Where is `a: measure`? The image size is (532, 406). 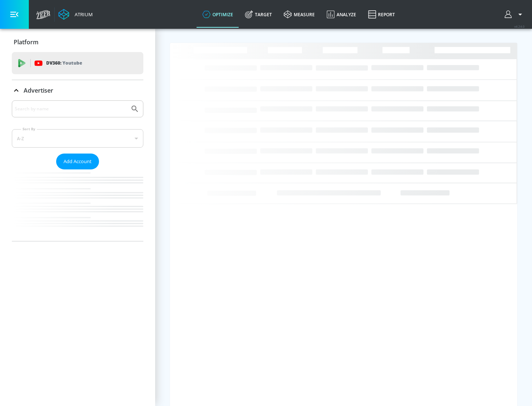
a: measure is located at coordinates (299, 14).